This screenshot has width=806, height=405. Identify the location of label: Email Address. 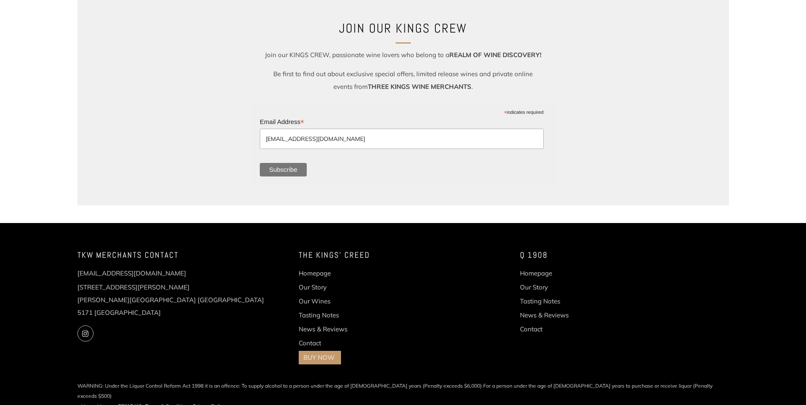
(401, 121).